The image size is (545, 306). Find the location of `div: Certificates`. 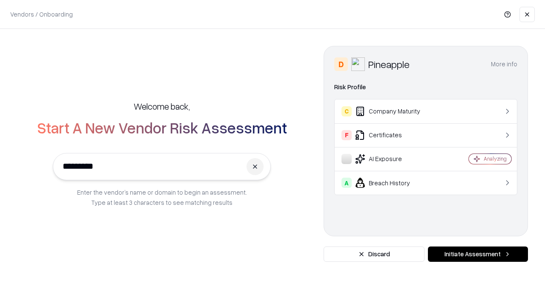

div: Certificates is located at coordinates (392, 135).